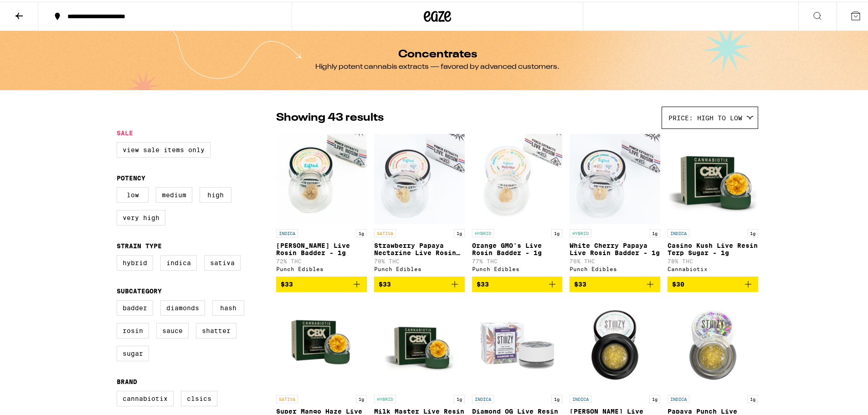 Image resolution: width=868 pixels, height=415 pixels. Describe the element at coordinates (419, 343) in the screenshot. I see `img: Cannabiotix - Milk Master Live Resin Terp Sugar` at that location.